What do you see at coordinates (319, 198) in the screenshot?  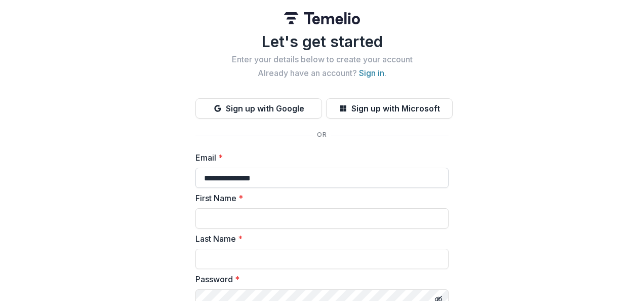 I see `label: First Name` at bounding box center [319, 198].